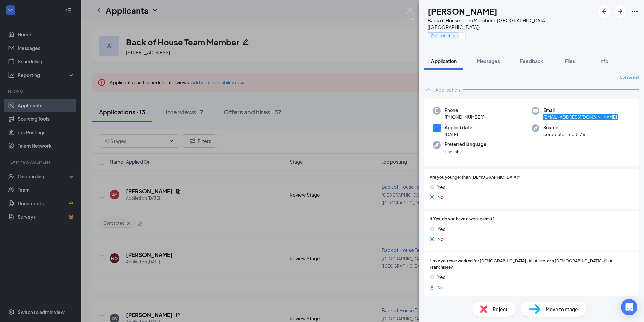  What do you see at coordinates (621, 11) in the screenshot?
I see `button: ArrowRight` at bounding box center [621, 11].